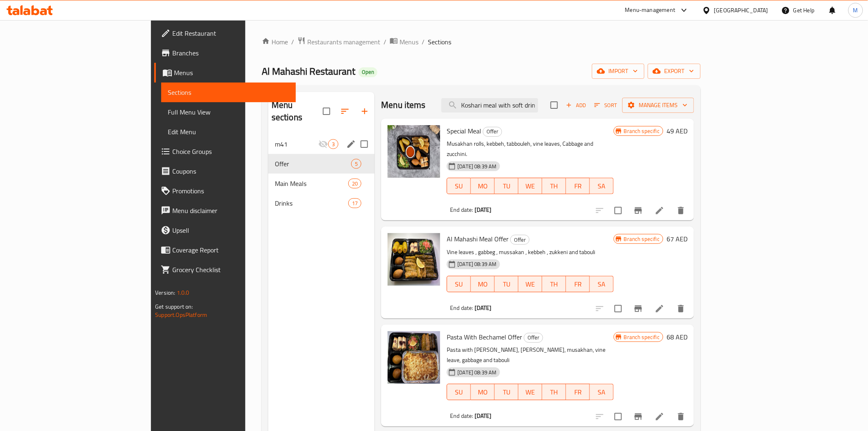 This screenshot has height=431, width=868. I want to click on button: edit, so click(351, 144).